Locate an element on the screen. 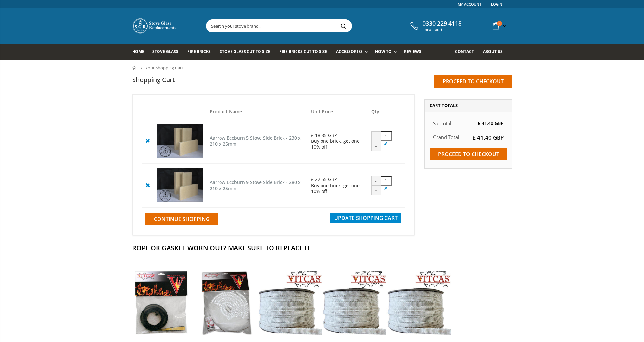 This screenshot has width=644, height=342. a: About us is located at coordinates (495, 52).